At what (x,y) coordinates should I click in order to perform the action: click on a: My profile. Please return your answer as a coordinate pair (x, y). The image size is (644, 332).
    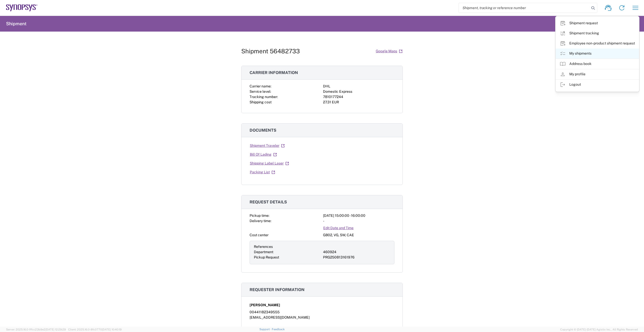
    Looking at the image, I should click on (597, 74).